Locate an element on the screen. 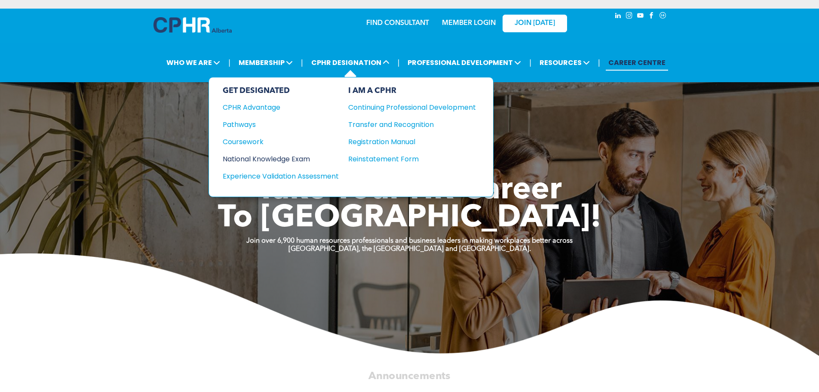 The height and width of the screenshot is (392, 819). div: CPHR Advantage is located at coordinates (275, 107).